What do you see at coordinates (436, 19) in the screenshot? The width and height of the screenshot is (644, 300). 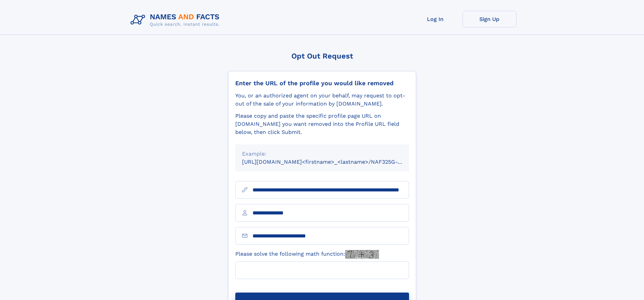 I see `a: Log In` at bounding box center [436, 19].